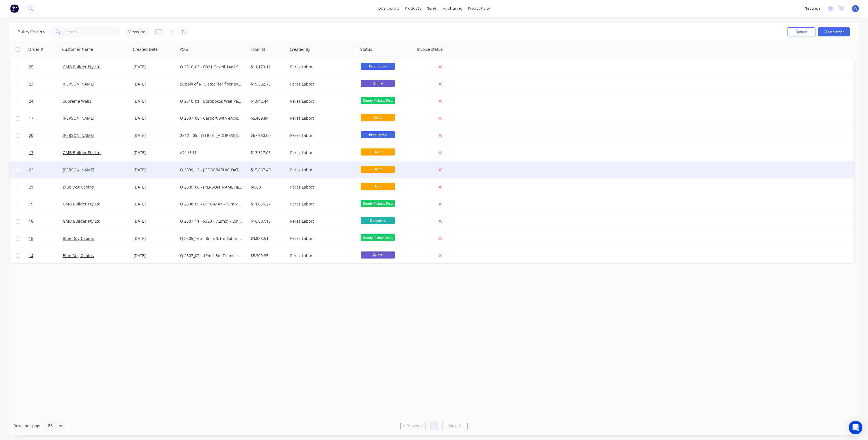  Describe the element at coordinates (46, 101) in the screenshot. I see `a: 24` at that location.